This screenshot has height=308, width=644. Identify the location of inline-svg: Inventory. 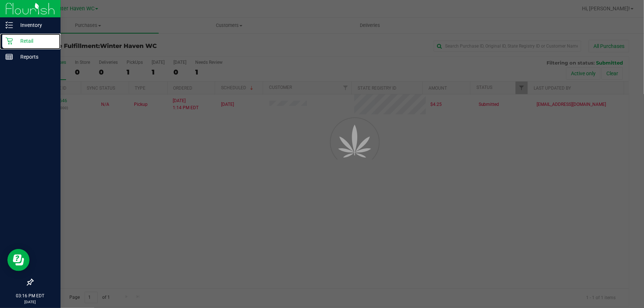
(9, 25).